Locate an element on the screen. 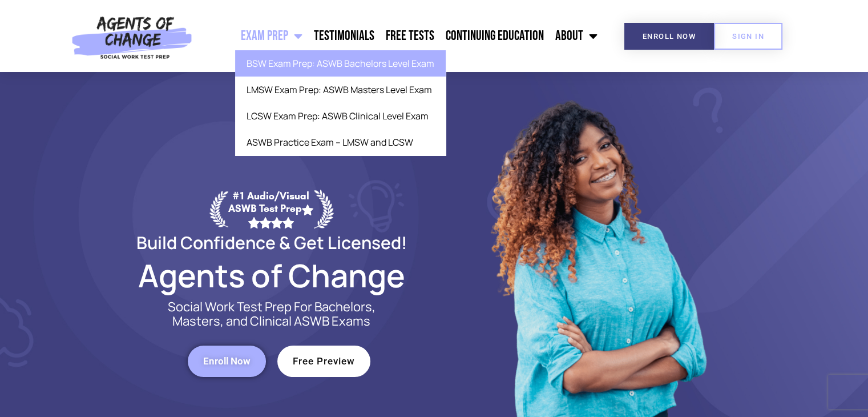  a: ASWB Practice Exam – LMSW and LCSW is located at coordinates (340, 142).